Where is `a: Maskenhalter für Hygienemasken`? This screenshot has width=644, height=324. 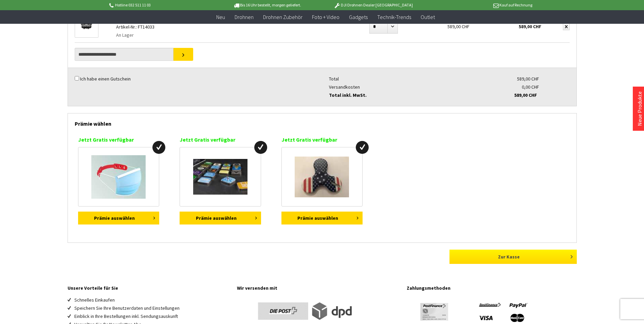 a: Maskenhalter für Hygienemasken is located at coordinates (119, 176).